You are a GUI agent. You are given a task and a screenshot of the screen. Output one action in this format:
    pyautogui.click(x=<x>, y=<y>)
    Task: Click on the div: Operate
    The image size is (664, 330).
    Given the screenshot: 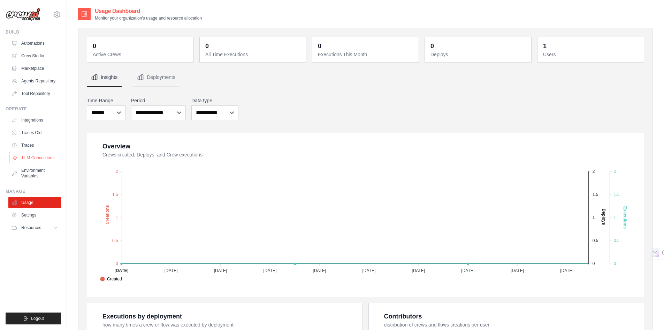 What is the action you would take?
    pyautogui.click(x=33, y=109)
    